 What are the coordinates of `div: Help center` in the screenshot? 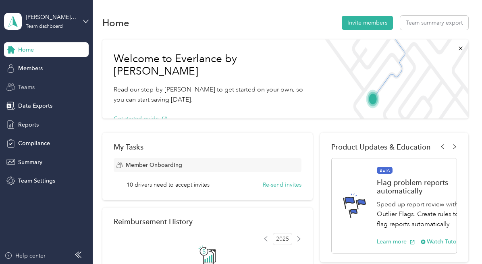 It's located at (25, 256).